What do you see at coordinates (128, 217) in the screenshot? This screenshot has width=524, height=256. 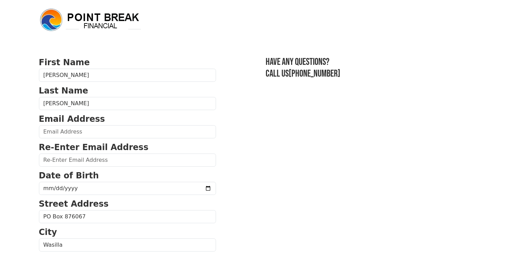 I see `input: Street Address` at bounding box center [128, 217].